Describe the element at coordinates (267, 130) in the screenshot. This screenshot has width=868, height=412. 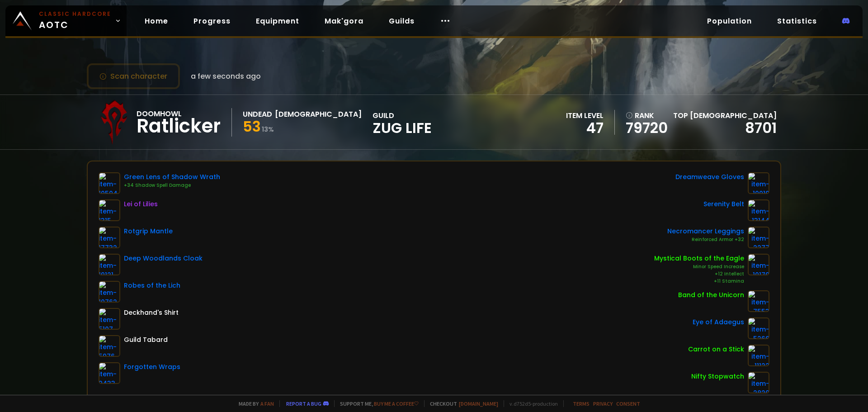
I see `small: 13 %` at that location.